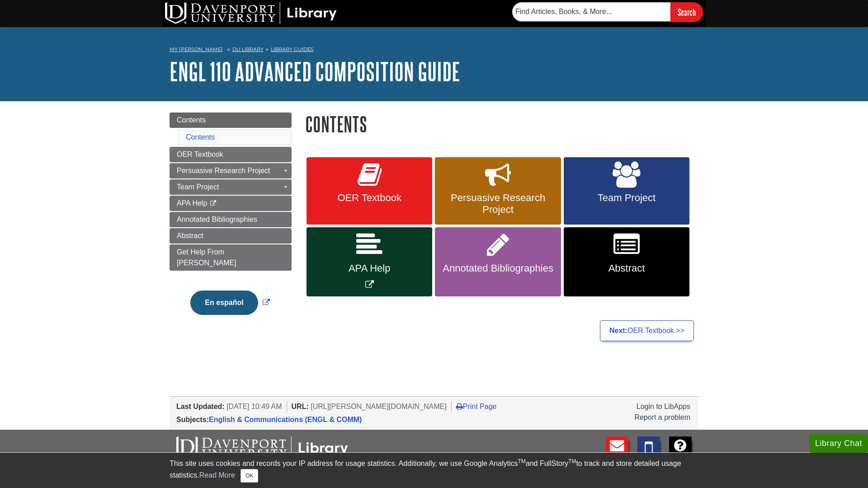 The width and height of the screenshot is (868, 488). I want to click on h1: Contents, so click(502, 123).